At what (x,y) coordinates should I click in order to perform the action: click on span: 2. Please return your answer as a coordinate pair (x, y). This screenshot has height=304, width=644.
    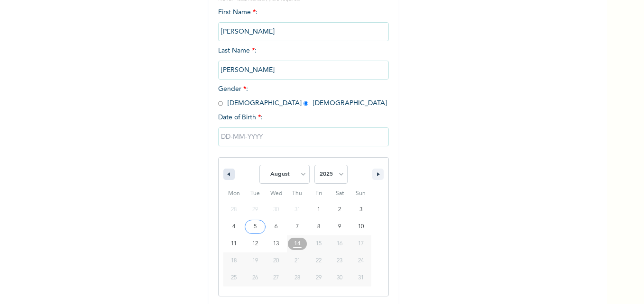
    Looking at the image, I should click on (340, 210).